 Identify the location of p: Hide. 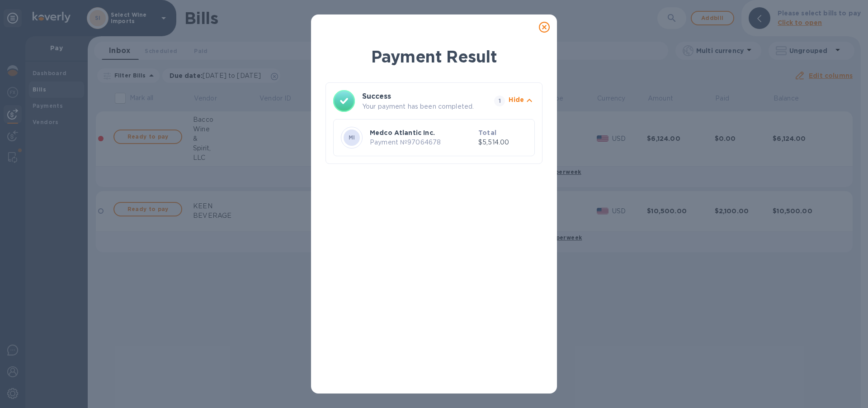
(516, 99).